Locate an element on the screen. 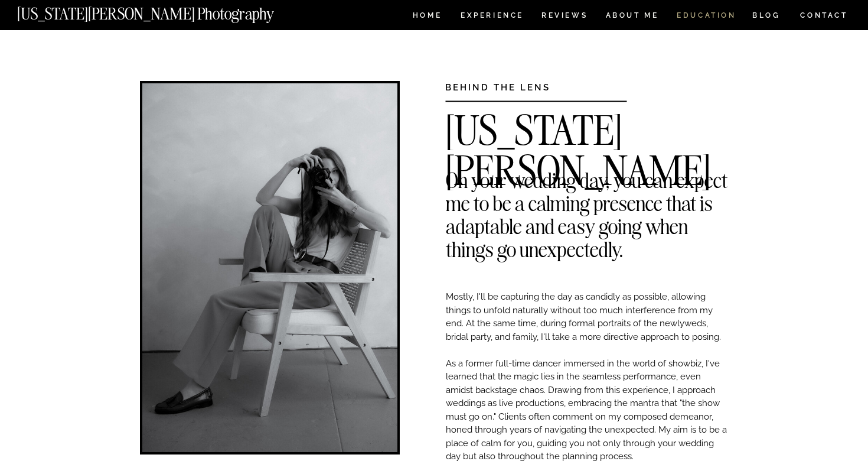  h2: On your wedding day, you can expect me to be a calming presence that is adaptable and easy going ... is located at coordinates (587, 177).